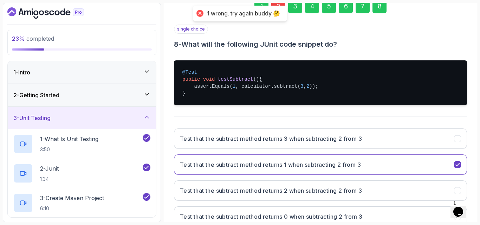  I want to click on p: 1:34, so click(49, 179).